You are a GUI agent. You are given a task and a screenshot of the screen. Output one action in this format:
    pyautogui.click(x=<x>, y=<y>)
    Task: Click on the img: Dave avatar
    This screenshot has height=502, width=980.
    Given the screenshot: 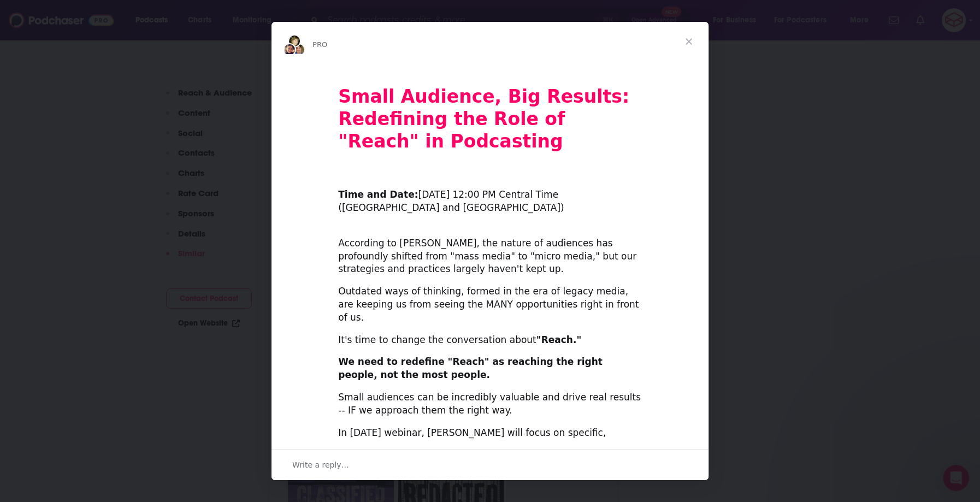 What is the action you would take?
    pyautogui.click(x=299, y=49)
    